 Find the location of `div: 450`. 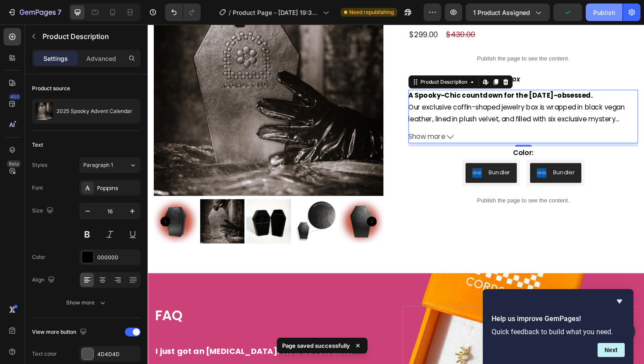

div: 450 is located at coordinates (15, 97).